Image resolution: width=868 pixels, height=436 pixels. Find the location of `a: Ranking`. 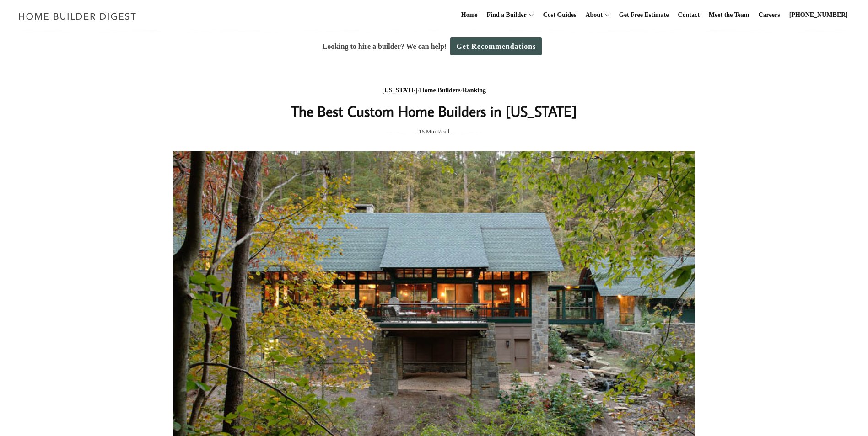

a: Ranking is located at coordinates (474, 90).